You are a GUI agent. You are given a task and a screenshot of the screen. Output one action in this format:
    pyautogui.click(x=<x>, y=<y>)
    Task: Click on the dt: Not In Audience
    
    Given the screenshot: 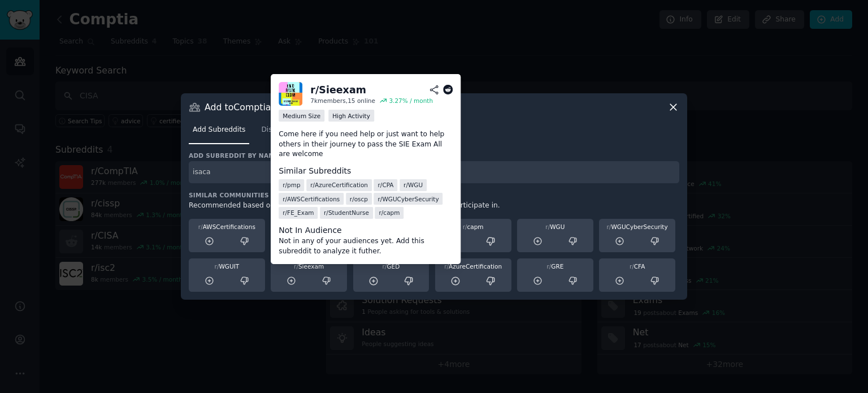 What is the action you would take?
    pyautogui.click(x=366, y=230)
    